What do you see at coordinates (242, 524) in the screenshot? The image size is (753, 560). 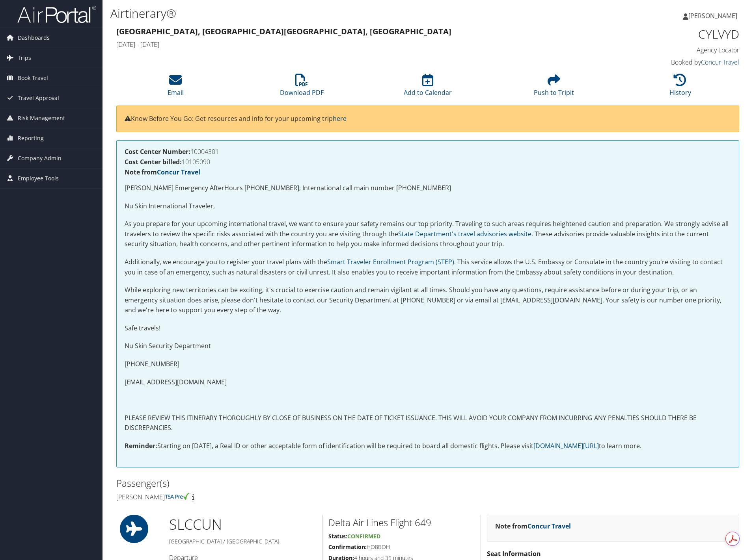 I see `h1: SLC CUN` at bounding box center [242, 524].